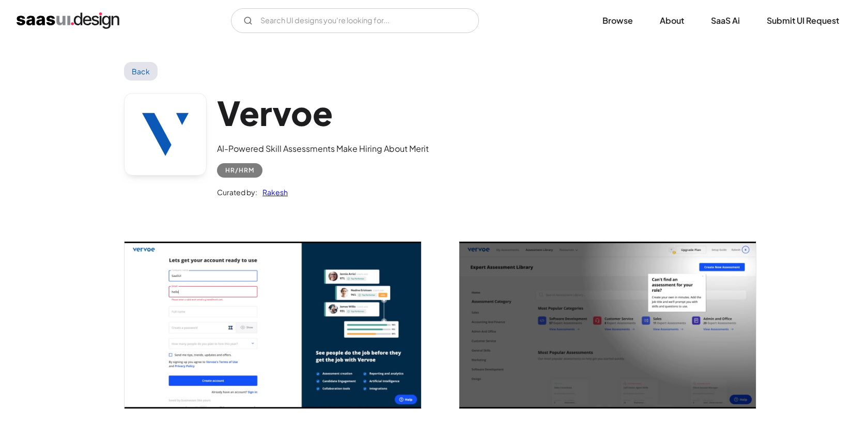  I want to click on a: Rakesh, so click(272, 192).